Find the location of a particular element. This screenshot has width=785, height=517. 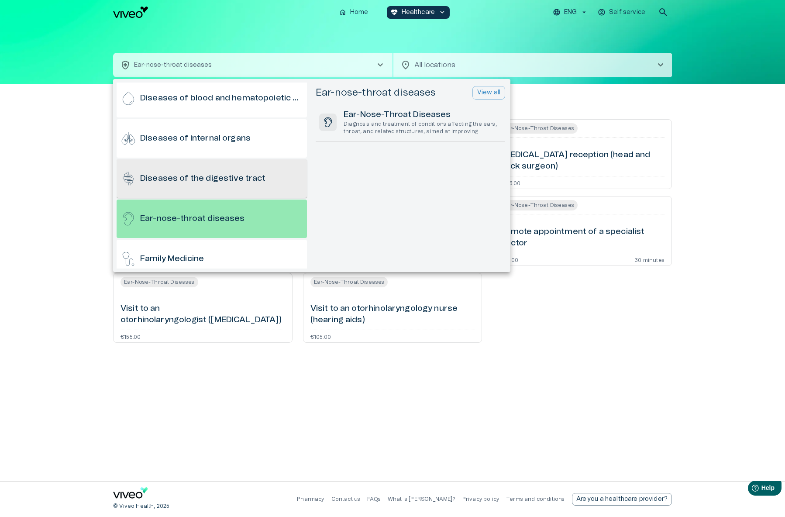

h6: Diseases of the digestive tract is located at coordinates (203, 179).